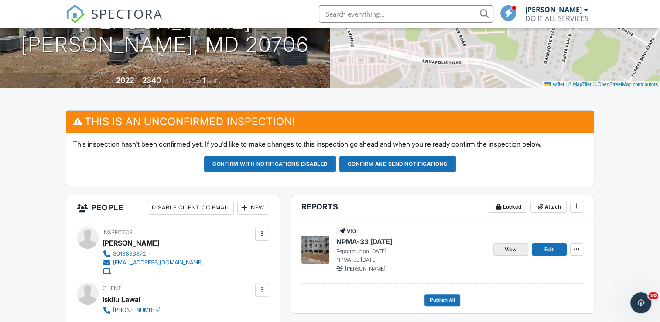 The image size is (660, 322). I want to click on div: 3013836372, so click(129, 254).